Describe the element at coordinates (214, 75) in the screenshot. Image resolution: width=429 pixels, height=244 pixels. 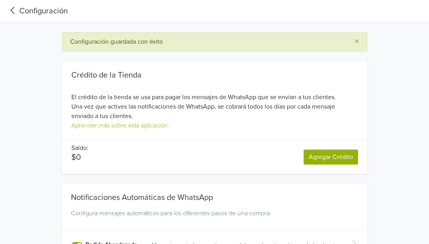
I see `div: Crédito de la Tienda` at that location.